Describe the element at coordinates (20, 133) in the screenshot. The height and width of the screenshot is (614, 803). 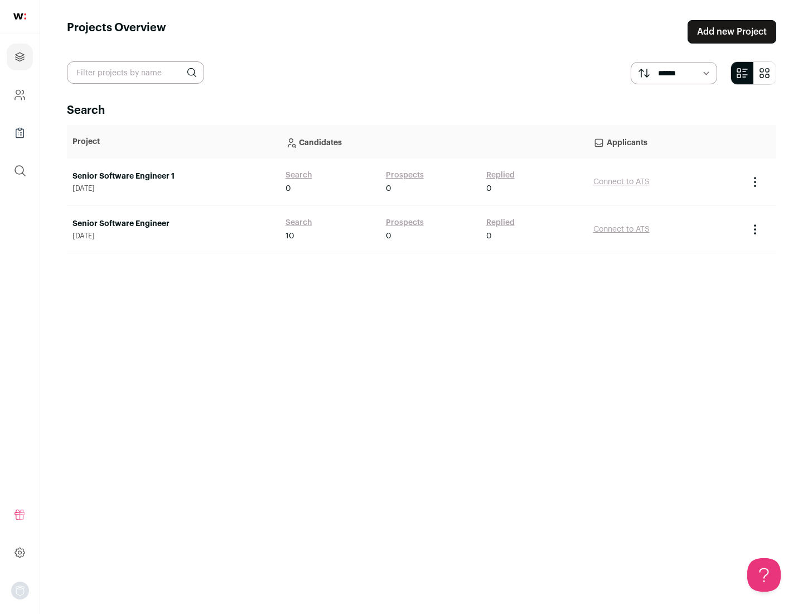
I see `a: Company Lists` at that location.